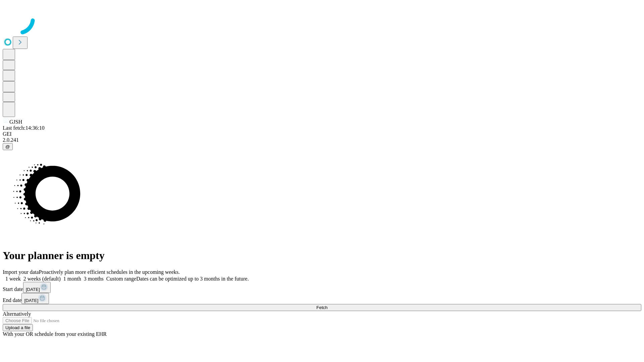 This screenshot has width=644, height=362. I want to click on div: Start date, so click(322, 287).